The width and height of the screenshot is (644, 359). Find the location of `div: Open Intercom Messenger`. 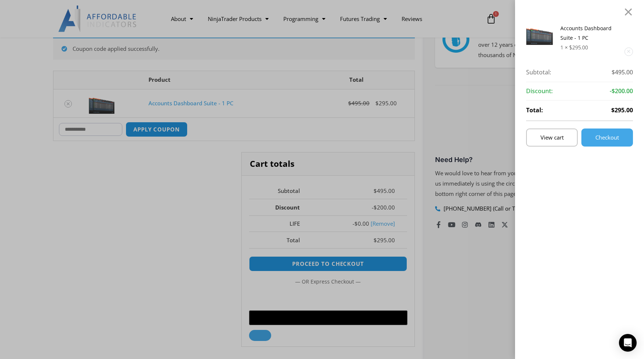

div: Open Intercom Messenger is located at coordinates (628, 343).